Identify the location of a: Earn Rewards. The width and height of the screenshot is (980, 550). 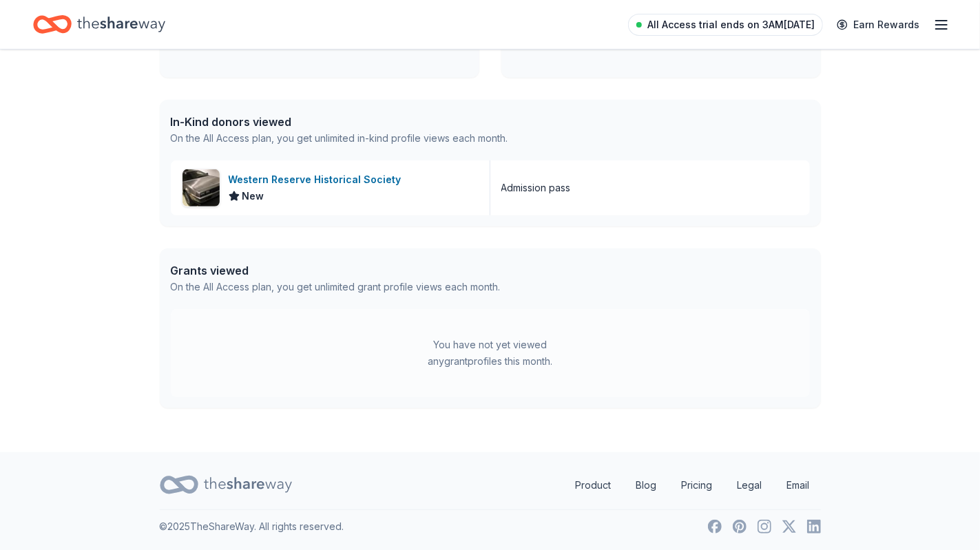
(877, 25).